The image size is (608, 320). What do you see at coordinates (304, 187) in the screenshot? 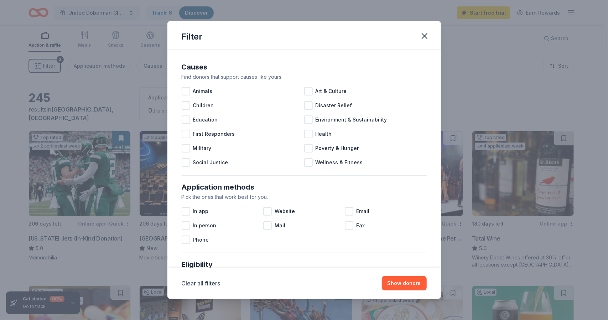
I see `div: Application methods` at bounding box center [304, 187].